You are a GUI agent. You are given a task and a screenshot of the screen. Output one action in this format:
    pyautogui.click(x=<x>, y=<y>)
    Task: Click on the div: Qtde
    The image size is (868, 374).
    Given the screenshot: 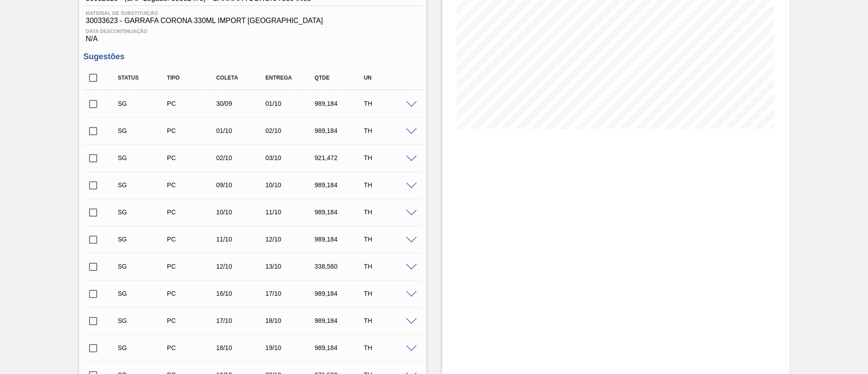 What is the action you would take?
    pyautogui.click(x=340, y=78)
    